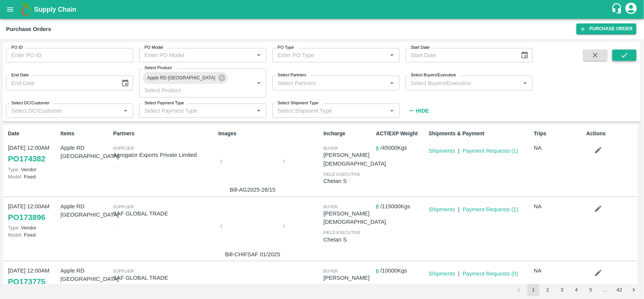 The width and height of the screenshot is (644, 299). What do you see at coordinates (606, 29) in the screenshot?
I see `a: Purchase Order` at bounding box center [606, 29].